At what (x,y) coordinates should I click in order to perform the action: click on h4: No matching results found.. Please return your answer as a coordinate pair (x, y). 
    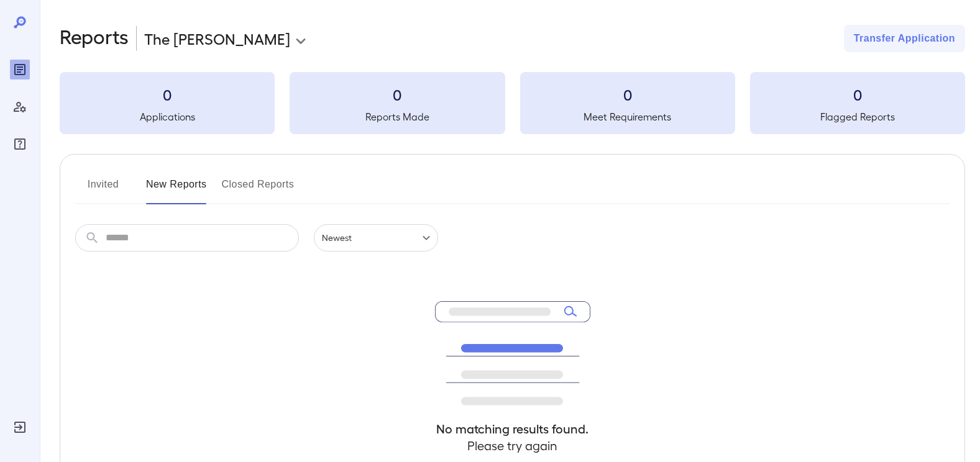
    Looking at the image, I should click on (513, 428).